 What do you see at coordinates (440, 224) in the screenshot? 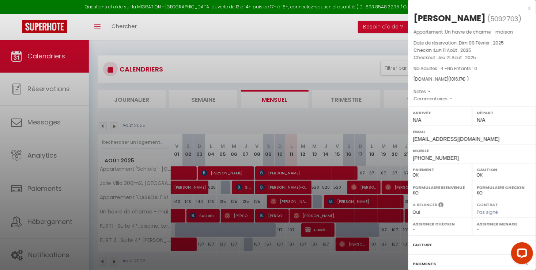
I see `label: Assigner Checkin` at bounding box center [440, 224].